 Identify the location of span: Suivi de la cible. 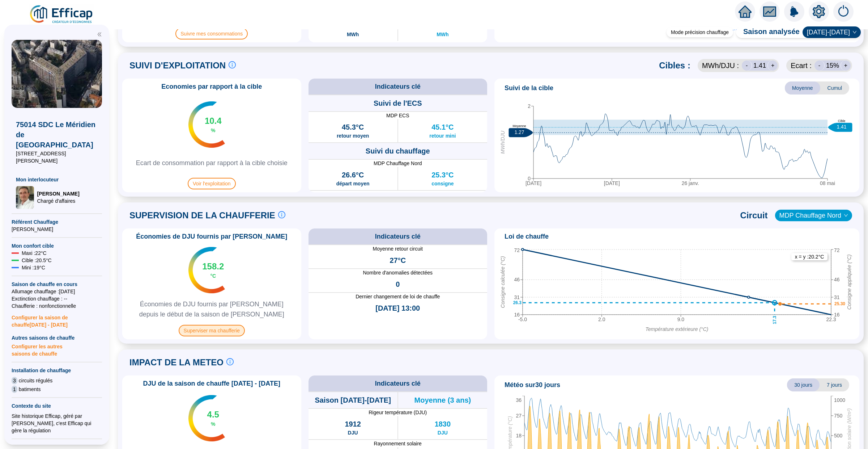
(529, 88).